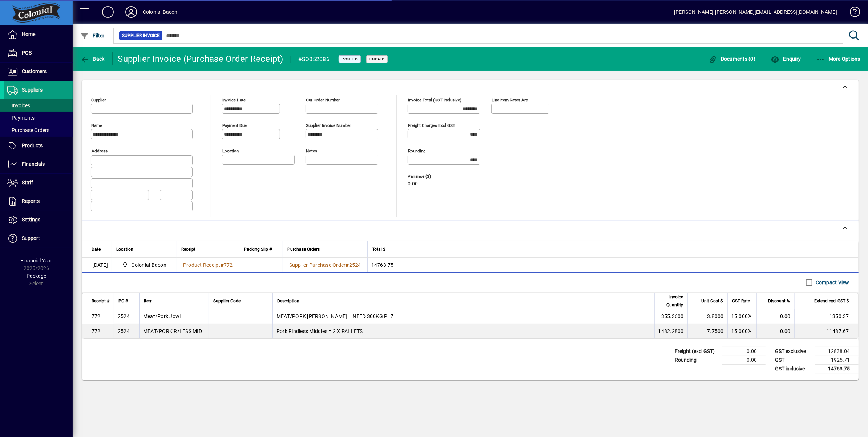  Describe the element at coordinates (108, 12) in the screenshot. I see `button: Add` at that location.